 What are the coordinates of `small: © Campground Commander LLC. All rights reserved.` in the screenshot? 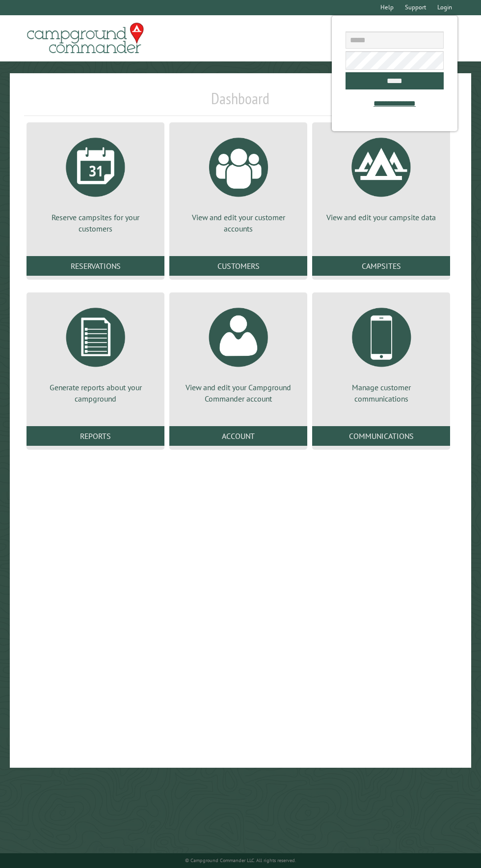 It's located at (241, 860).